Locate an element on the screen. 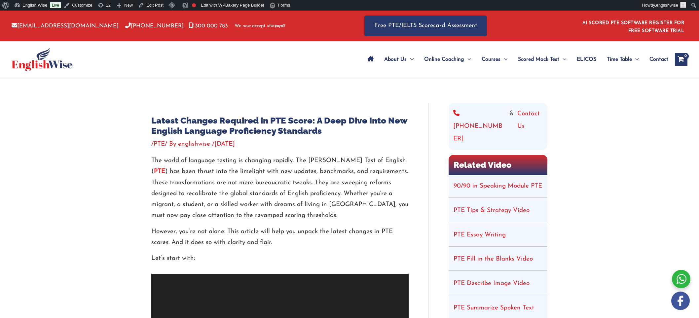  a: View Shopping Cart, empty is located at coordinates (681, 59).